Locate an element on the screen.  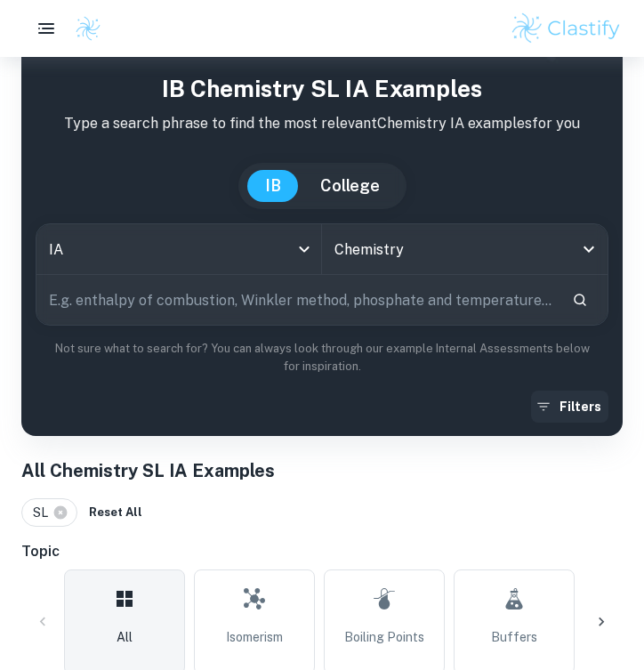
button: Reset All is located at coordinates (116, 512).